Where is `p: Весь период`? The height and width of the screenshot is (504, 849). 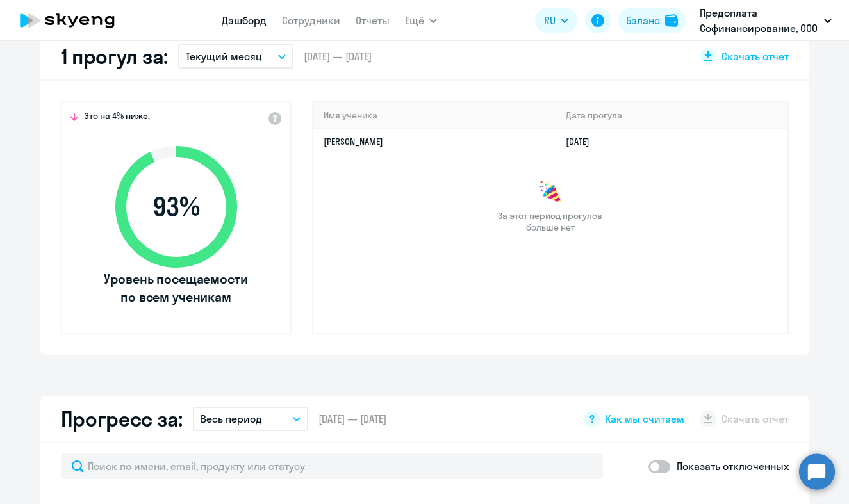 p: Весь период is located at coordinates (231, 419).